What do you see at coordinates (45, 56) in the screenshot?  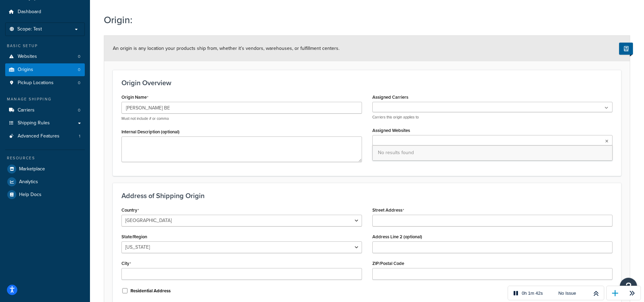 I see `a: Websites0` at bounding box center [45, 56].